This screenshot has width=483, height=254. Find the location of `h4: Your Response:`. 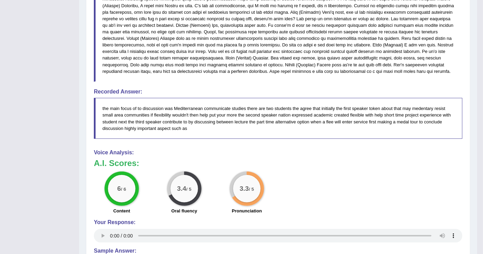

h4: Your Response: is located at coordinates (278, 222).